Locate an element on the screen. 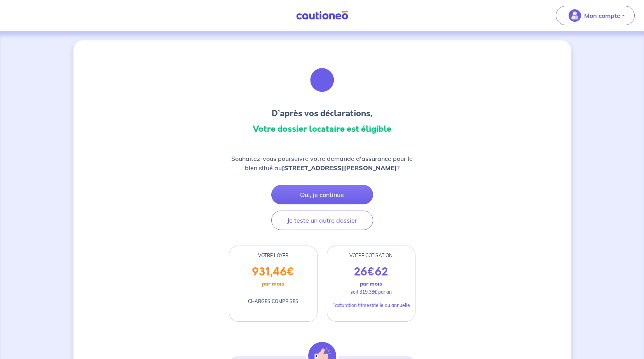 This screenshot has height=359, width=644. div: VOTRE LOYER is located at coordinates (273, 256).